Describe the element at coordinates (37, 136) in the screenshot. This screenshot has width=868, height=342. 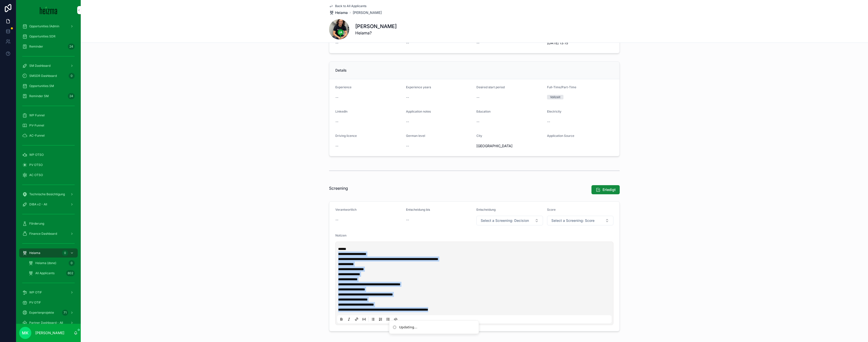
I see `span: AC-Funnel` at that location.